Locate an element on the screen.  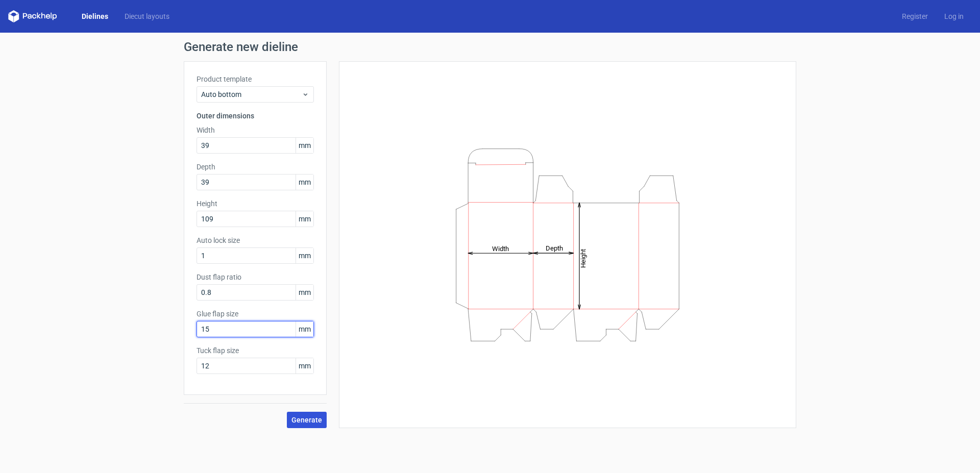
h1: Generate new dieline is located at coordinates (490, 47).